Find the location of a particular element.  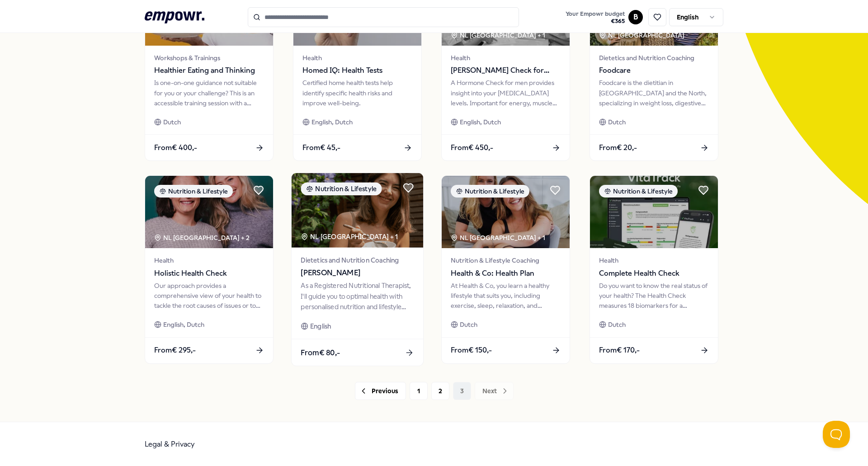

span: € 365 is located at coordinates (595, 21).